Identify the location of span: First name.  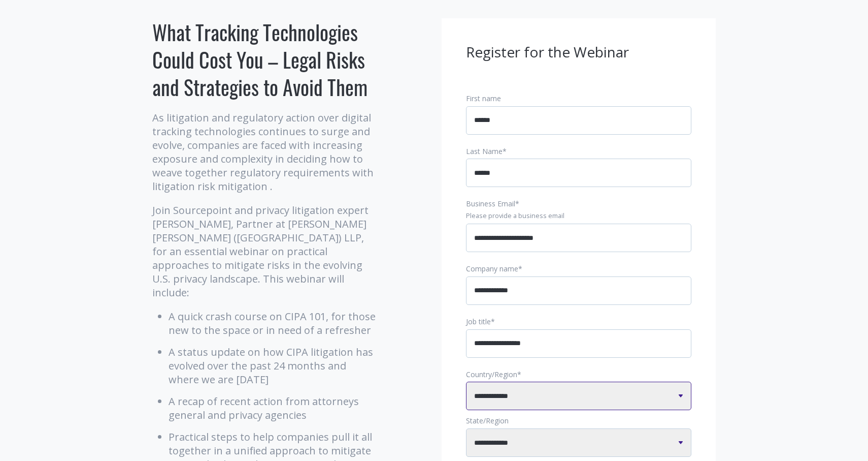
(484, 98).